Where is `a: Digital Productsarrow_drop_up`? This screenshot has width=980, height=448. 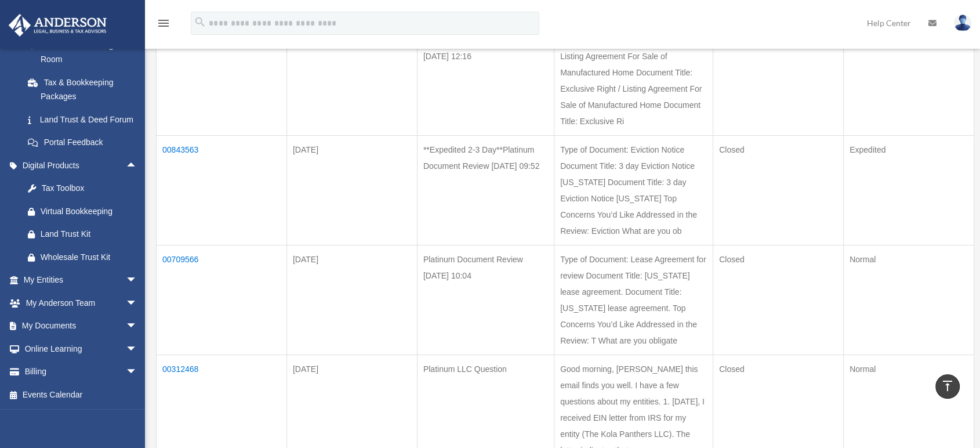 a: Digital Productsarrow_drop_up is located at coordinates (81, 165).